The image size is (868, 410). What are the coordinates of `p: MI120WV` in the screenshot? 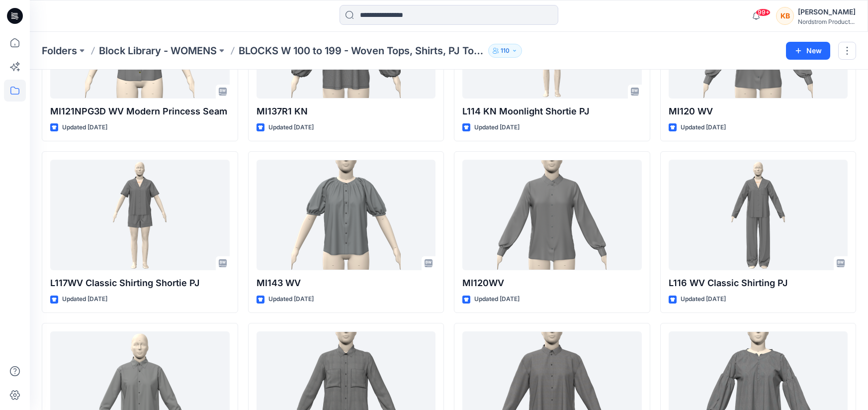 It's located at (552, 283).